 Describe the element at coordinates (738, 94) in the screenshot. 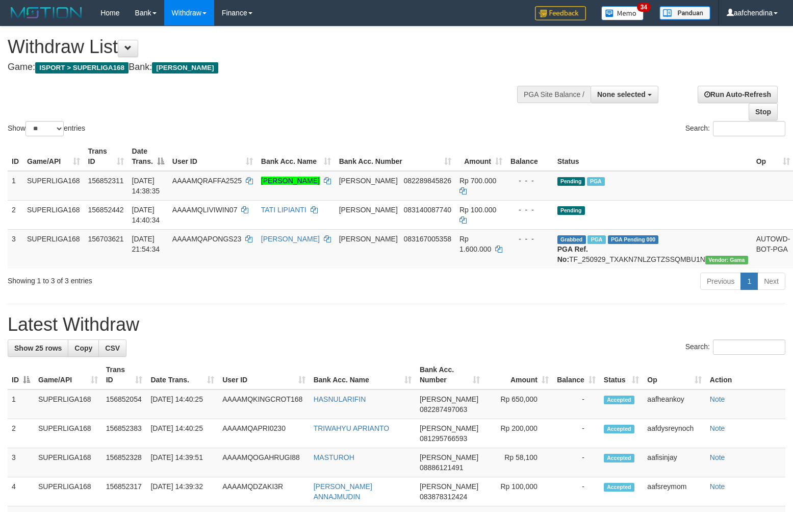

I see `a: Run Auto-Refresh` at that location.